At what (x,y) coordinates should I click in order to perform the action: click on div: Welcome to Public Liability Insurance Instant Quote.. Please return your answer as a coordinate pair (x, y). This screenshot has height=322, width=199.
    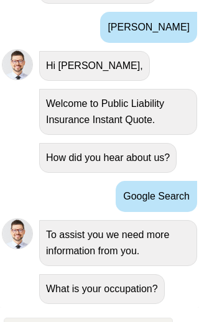
    Looking at the image, I should click on (118, 112).